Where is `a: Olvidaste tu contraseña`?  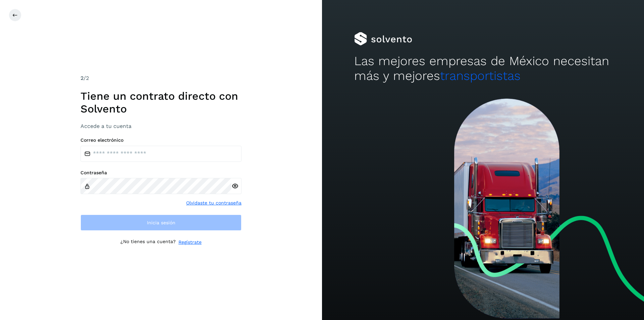 a: Olvidaste tu contraseña is located at coordinates (214, 203).